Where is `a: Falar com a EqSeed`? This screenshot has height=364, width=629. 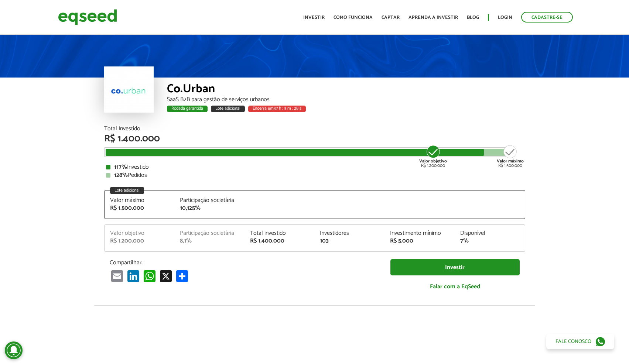
a: Falar com a EqSeed is located at coordinates (455, 287).